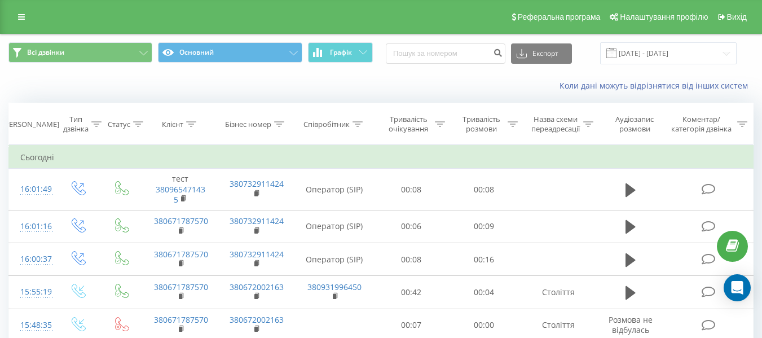  Describe the element at coordinates (558, 292) in the screenshot. I see `td: Століття` at that location.